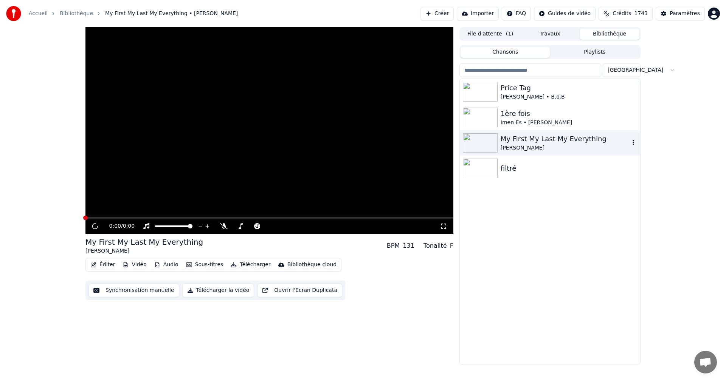 This screenshot has height=381, width=726. What do you see at coordinates (312, 265) in the screenshot?
I see `div: Bibliothèque cloud` at bounding box center [312, 265].